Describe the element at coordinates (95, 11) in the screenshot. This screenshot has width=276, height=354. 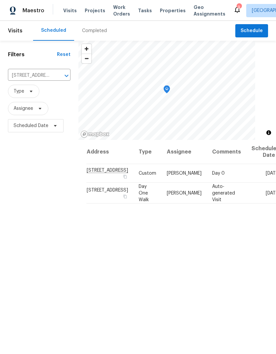
I see `span: Projects` at that location.